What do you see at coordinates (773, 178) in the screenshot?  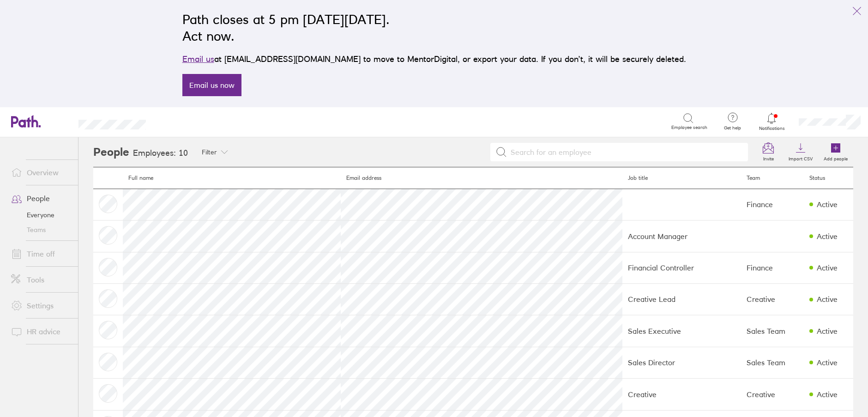 I see `th: Team` at bounding box center [773, 178].